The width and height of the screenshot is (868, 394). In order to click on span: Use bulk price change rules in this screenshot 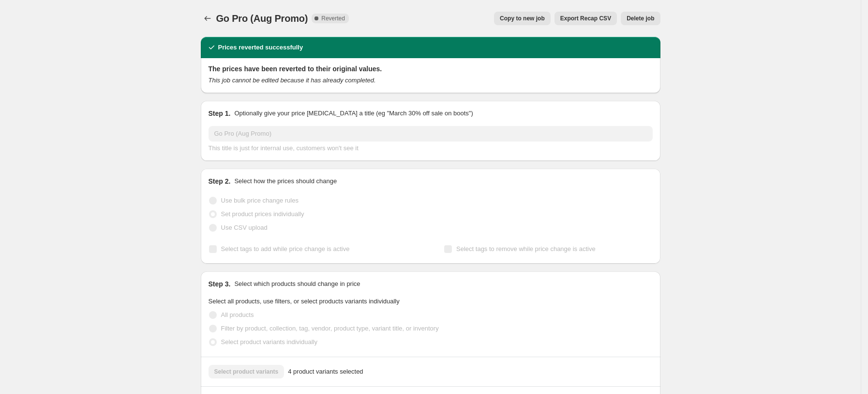, I will do `click(260, 200)`.